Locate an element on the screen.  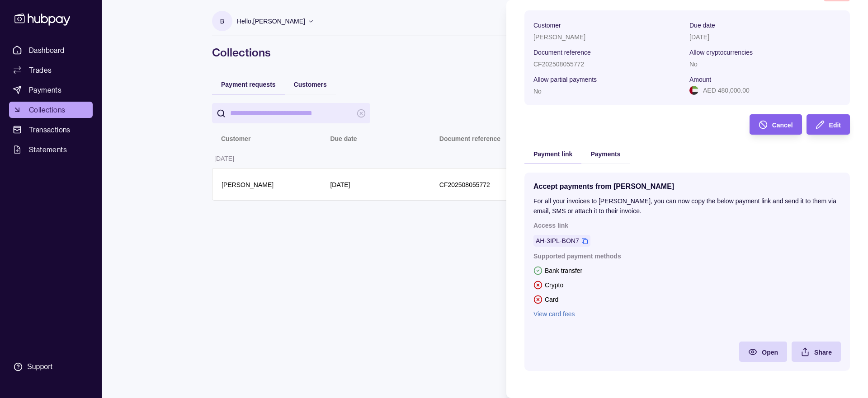
span: Share is located at coordinates (823, 353).